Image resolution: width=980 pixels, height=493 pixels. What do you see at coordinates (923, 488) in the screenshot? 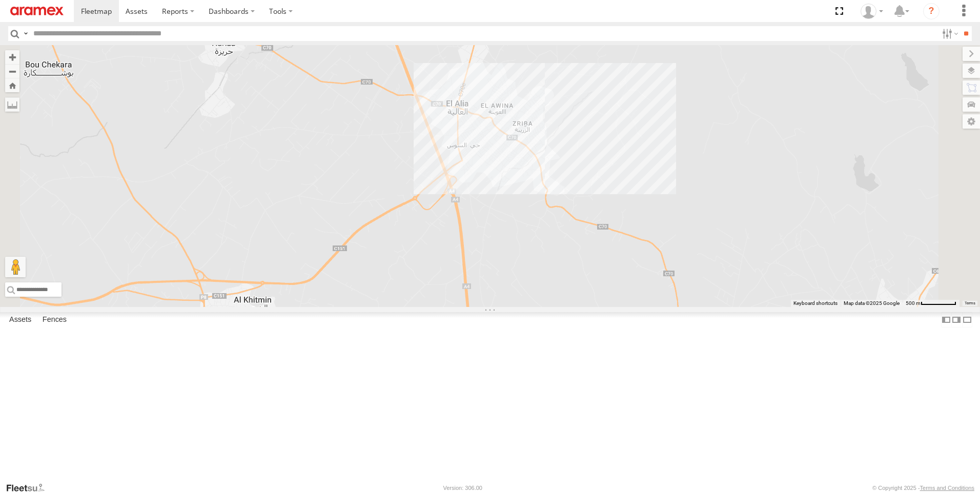
I see `div: © Copyright 2025 -` at bounding box center [923, 488].